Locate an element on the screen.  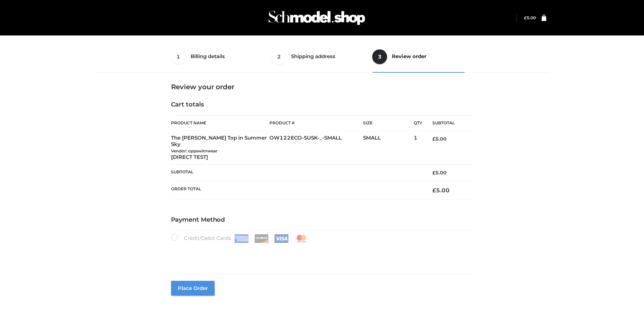
label: Credit/Debit Cards is located at coordinates (240, 238).